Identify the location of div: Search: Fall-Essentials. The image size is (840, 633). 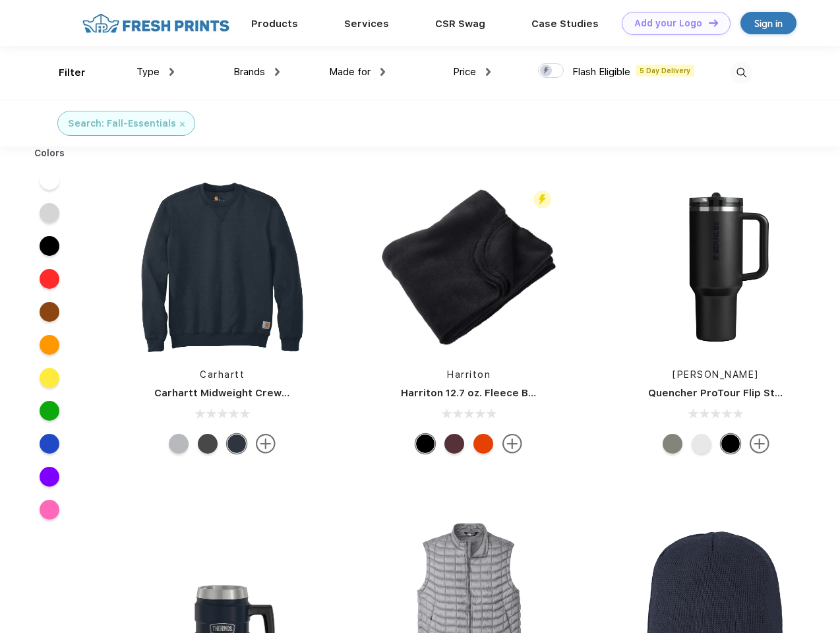
(122, 123).